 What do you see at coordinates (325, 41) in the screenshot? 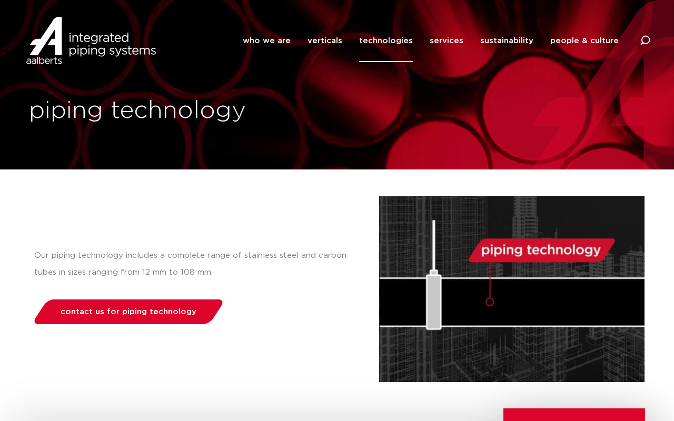
I see `a: verticals` at bounding box center [325, 41].